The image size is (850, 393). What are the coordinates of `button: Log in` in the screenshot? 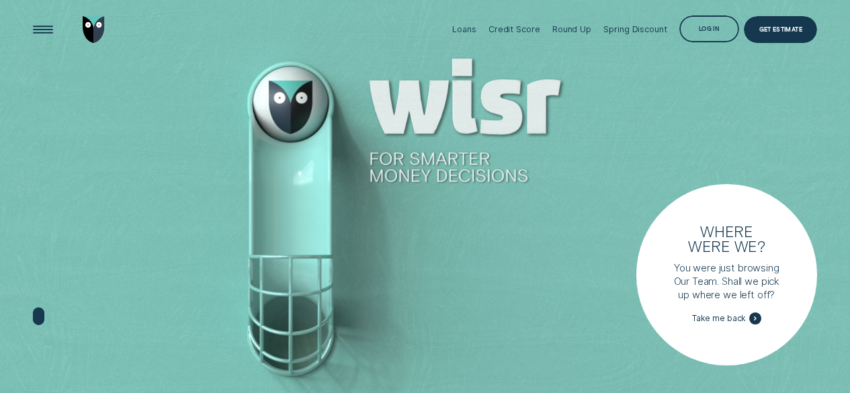 It's located at (709, 29).